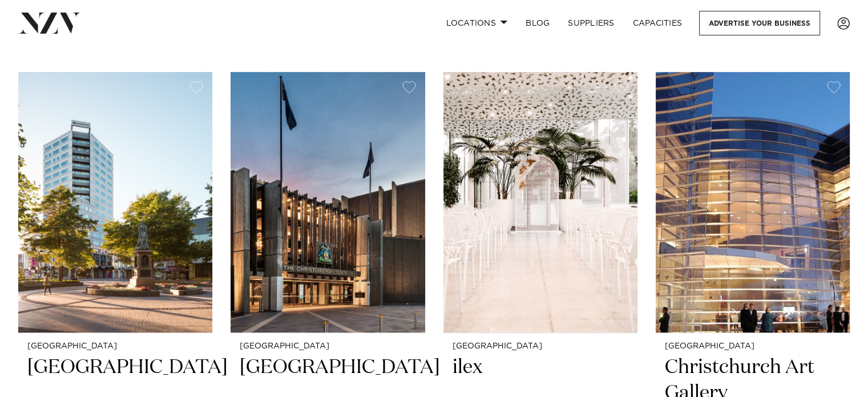 The width and height of the screenshot is (868, 397). What do you see at coordinates (760, 23) in the screenshot?
I see `a: Advertise your business` at bounding box center [760, 23].